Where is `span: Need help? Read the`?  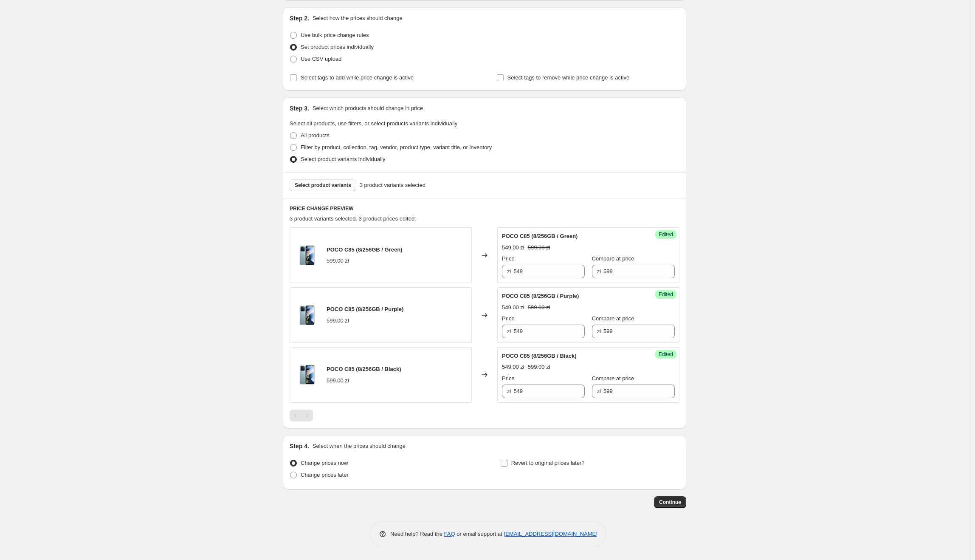
span: Need help? Read the is located at coordinates (418, 533).